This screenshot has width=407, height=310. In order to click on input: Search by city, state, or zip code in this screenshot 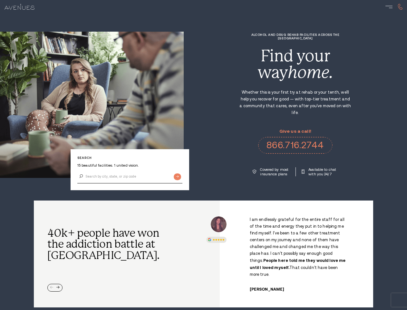, I will do `click(130, 176)`.